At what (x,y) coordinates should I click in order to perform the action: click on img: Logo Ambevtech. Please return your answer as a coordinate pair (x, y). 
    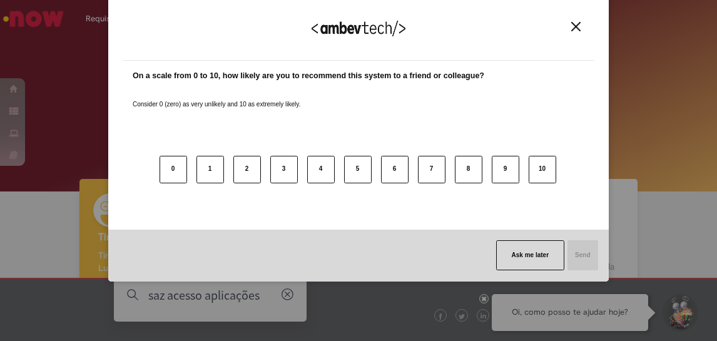
    Looking at the image, I should click on (359, 28).